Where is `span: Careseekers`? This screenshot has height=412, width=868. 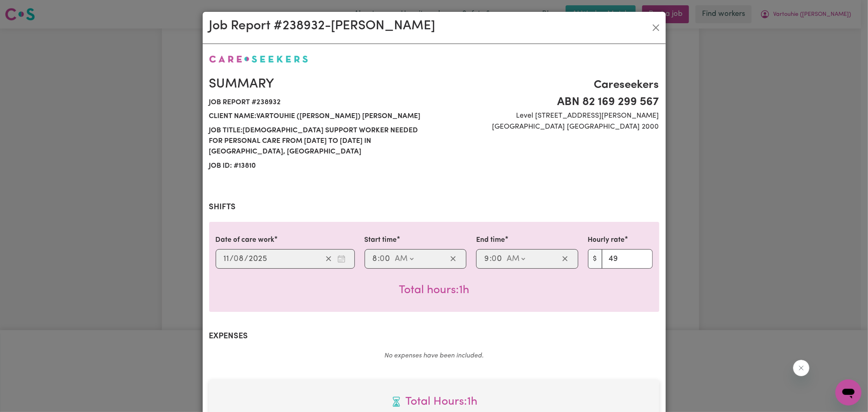 span: Careseekers is located at coordinates (549, 85).